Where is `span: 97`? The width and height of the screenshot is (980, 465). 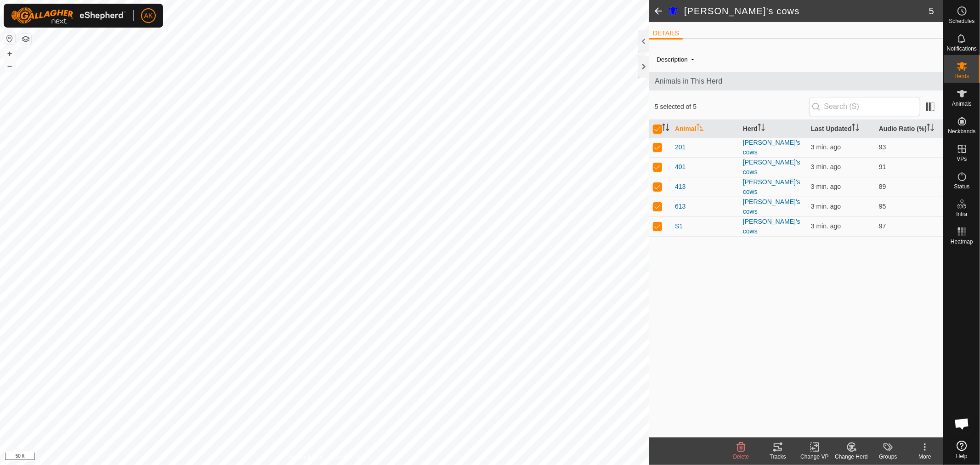 span: 97 is located at coordinates (883, 226).